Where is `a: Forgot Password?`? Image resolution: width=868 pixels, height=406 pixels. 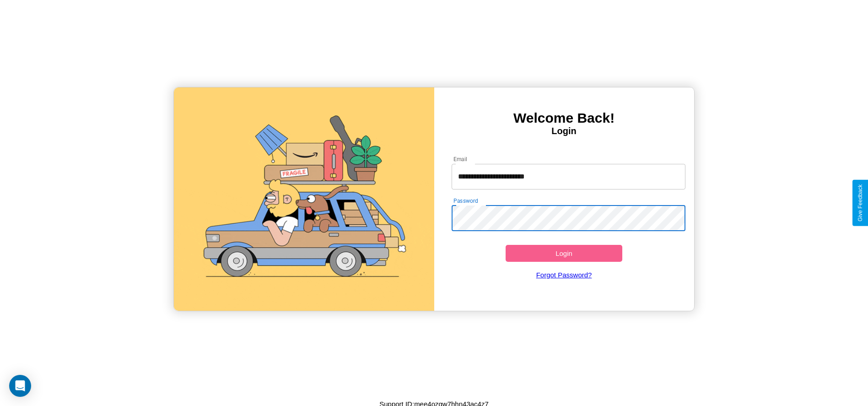 a: Forgot Password? is located at coordinates (563, 274).